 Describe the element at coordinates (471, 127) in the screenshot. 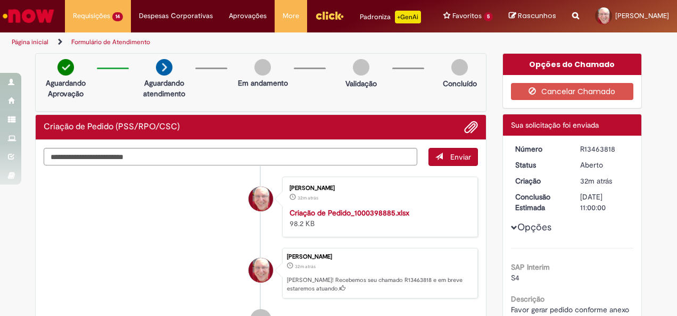

I see `button: Adicionar anexos` at that location.